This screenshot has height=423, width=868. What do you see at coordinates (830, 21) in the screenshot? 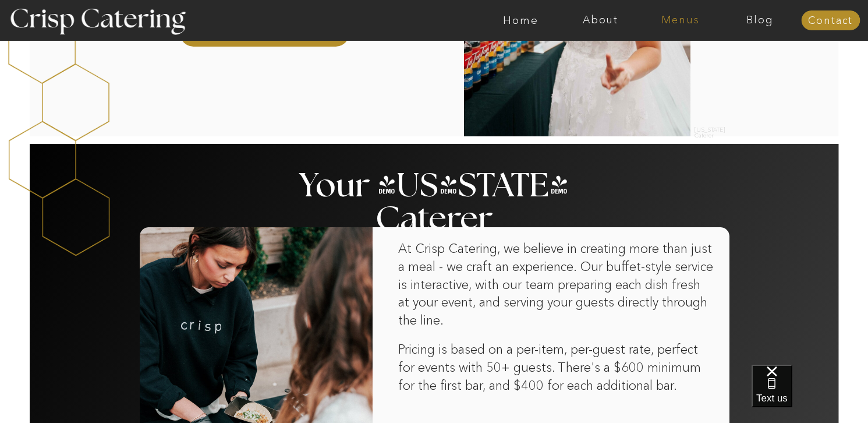
I see `a: Contact` at bounding box center [830, 21].